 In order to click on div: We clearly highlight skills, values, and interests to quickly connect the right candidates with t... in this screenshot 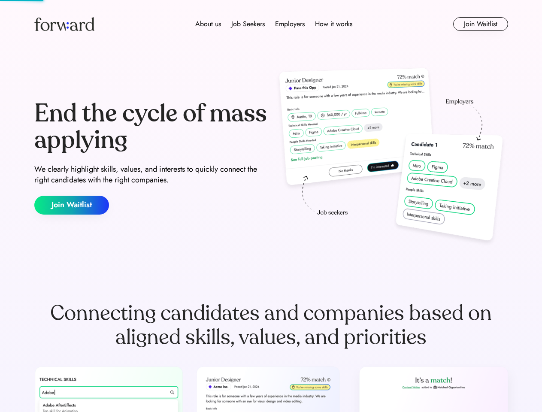, I will do `click(151, 175)`.